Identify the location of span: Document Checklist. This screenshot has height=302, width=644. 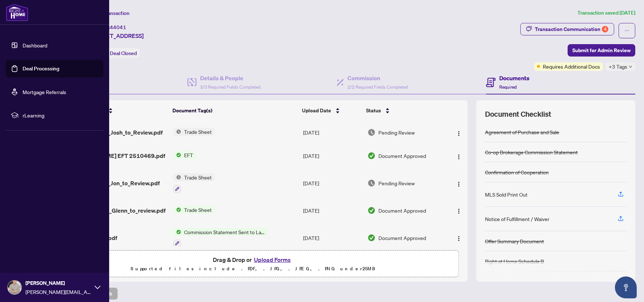
(518, 114).